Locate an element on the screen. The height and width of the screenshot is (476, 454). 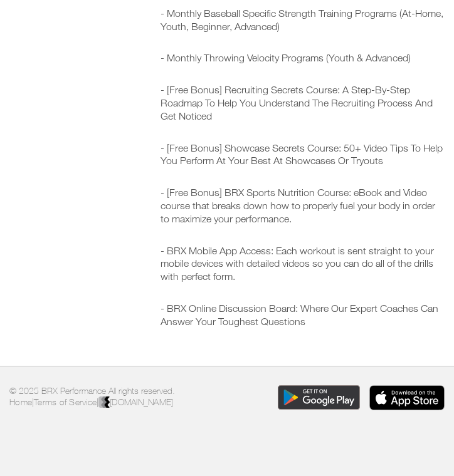
a: Terms of Service is located at coordinates (65, 402).